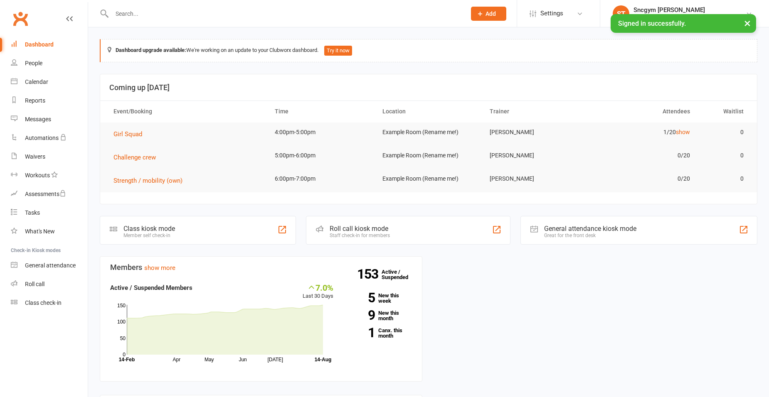  Describe the element at coordinates (360, 236) in the screenshot. I see `div: Staff check-in for members` at that location.